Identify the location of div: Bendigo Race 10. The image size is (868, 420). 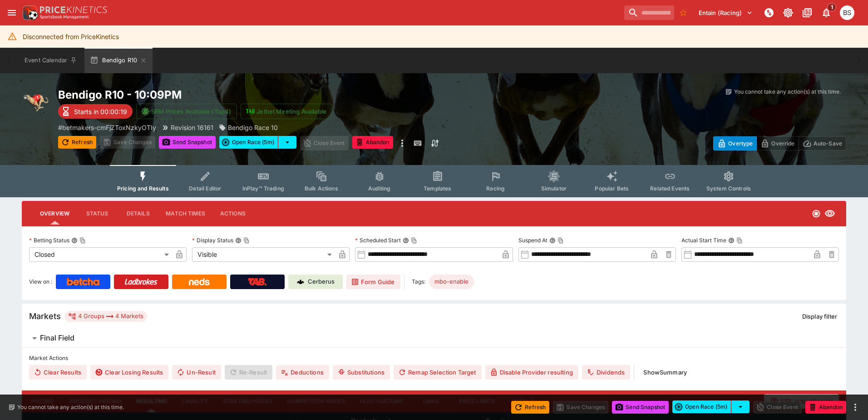
(248, 127).